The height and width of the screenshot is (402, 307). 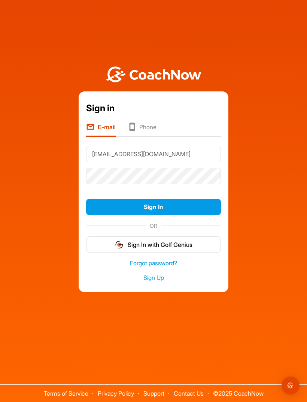 I want to click on span: OR, so click(x=154, y=226).